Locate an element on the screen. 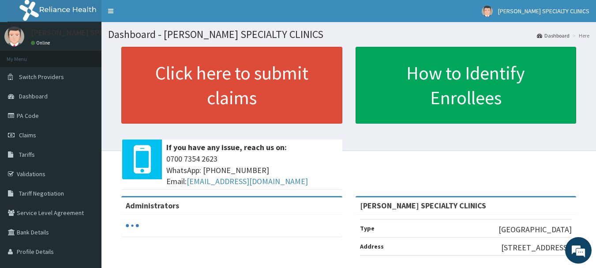 This screenshot has height=268, width=596. a: Click here to submit claims is located at coordinates (232, 85).